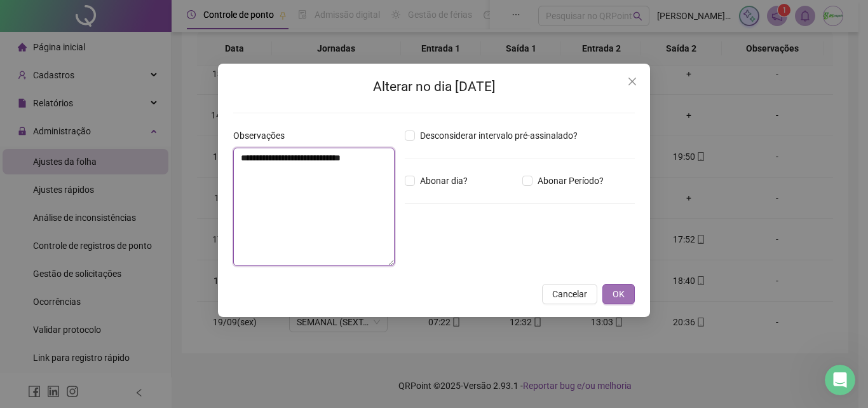  Describe the element at coordinates (633, 82) in the screenshot. I see `span: close` at that location.